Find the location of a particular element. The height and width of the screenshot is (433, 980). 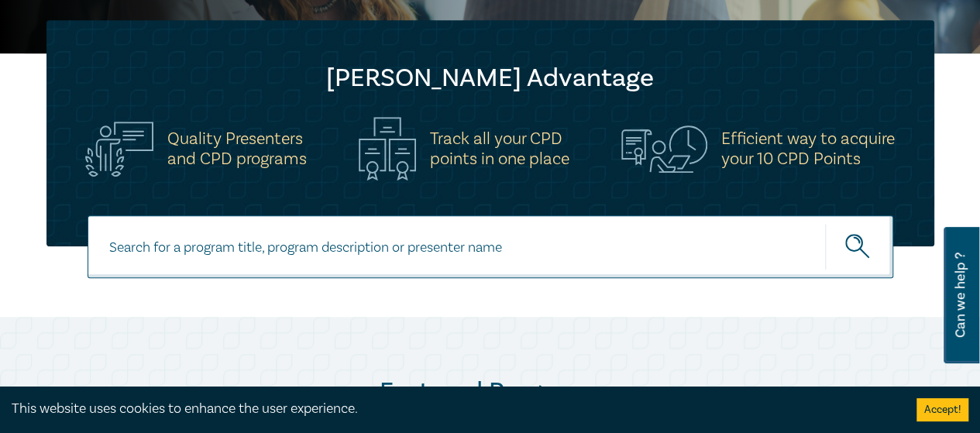

img: Quality Presenters<br>and CPD programs is located at coordinates (119, 149).